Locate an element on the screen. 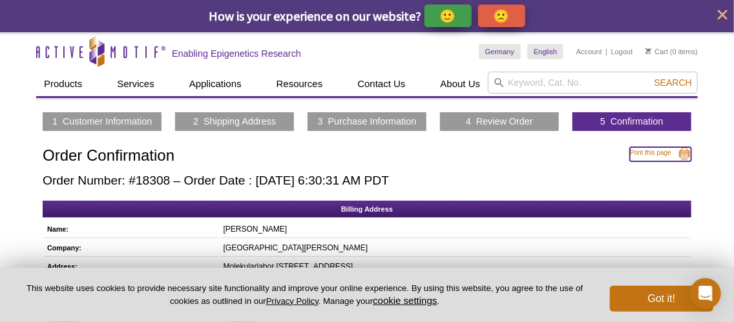  a: Products is located at coordinates (63, 84).